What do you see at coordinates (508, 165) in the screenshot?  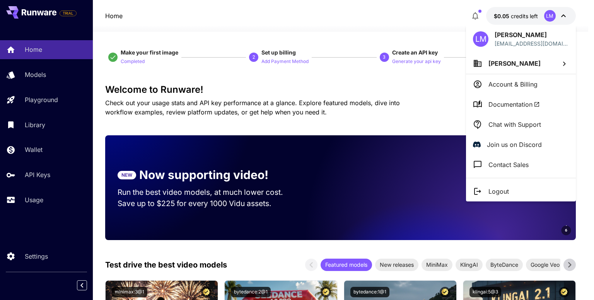 I see `p: Contact Sales` at bounding box center [508, 165].